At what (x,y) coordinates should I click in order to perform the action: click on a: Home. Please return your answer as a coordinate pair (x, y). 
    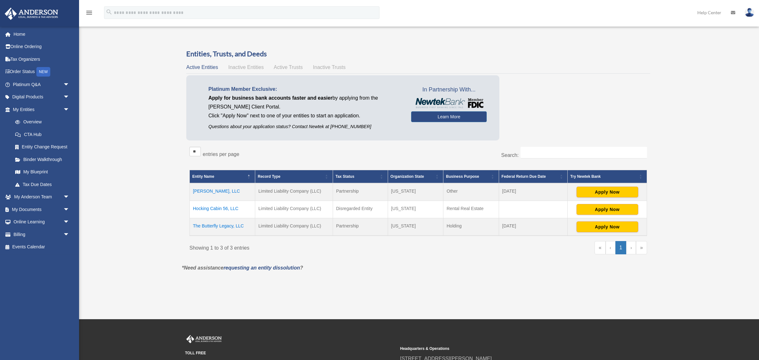
    Looking at the image, I should click on (42, 34).